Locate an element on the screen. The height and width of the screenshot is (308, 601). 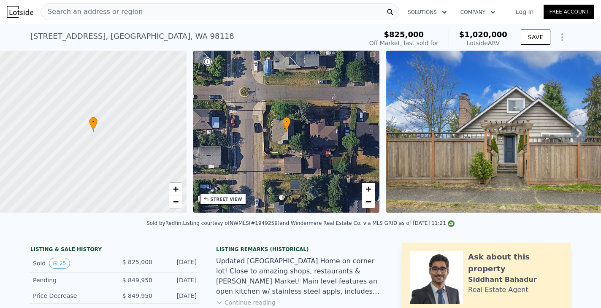
img: Lotside is located at coordinates (20, 12).